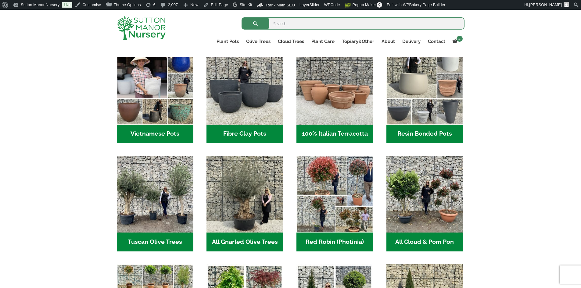 Image resolution: width=581 pixels, height=288 pixels. What do you see at coordinates (245, 194) in the screenshot?
I see `img: Home - 5833C5B7 31D0 4C3A 8E42 DB494A1738DB` at bounding box center [245, 194].